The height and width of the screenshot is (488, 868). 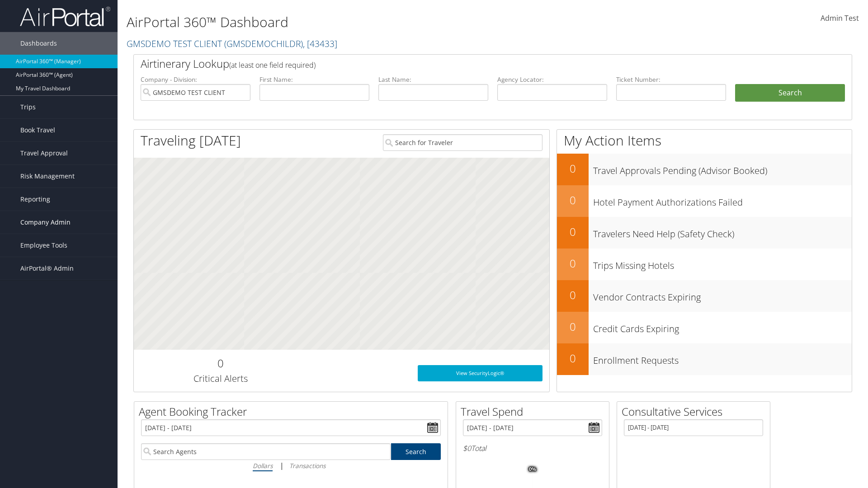 I want to click on h3: Credit Cards Expiring, so click(x=722, y=327).